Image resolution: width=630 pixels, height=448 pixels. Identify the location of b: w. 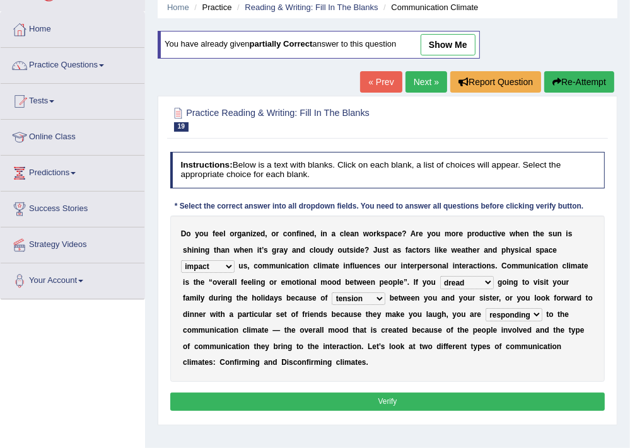
(236, 250).